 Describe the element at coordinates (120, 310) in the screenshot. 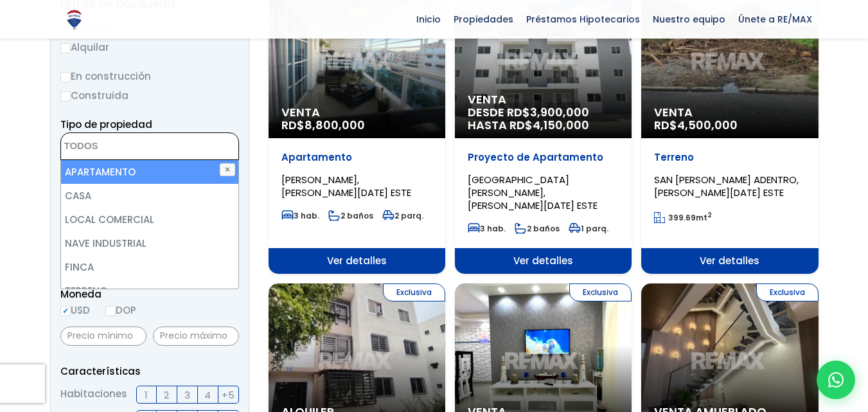

I see `label: DOP` at that location.